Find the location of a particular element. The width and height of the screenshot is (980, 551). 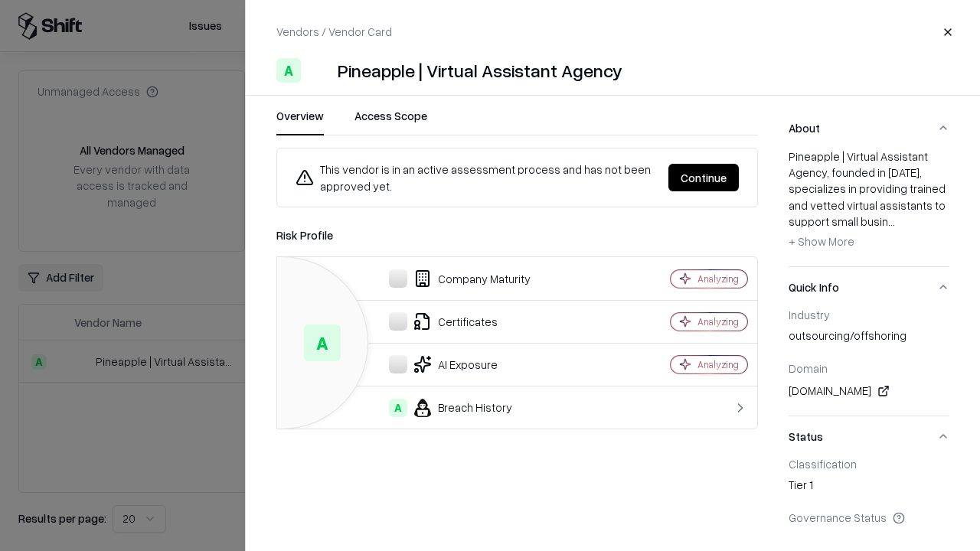

button: Access Scope is located at coordinates (391, 122).